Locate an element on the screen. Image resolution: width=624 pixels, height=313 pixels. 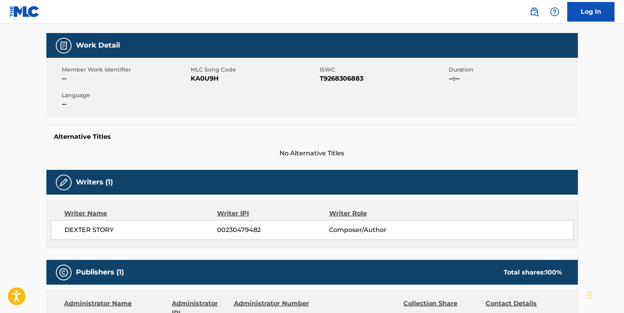
span: No Alternative Titles is located at coordinates (312, 153).